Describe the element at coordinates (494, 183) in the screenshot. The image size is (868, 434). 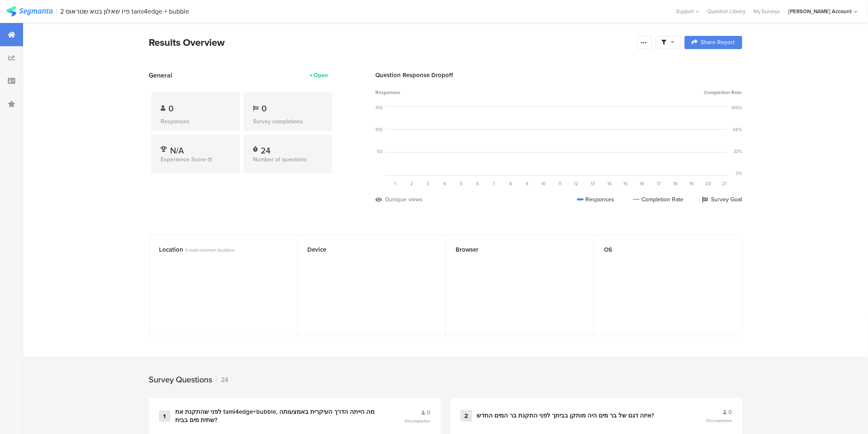
I see `span: 7` at that location.